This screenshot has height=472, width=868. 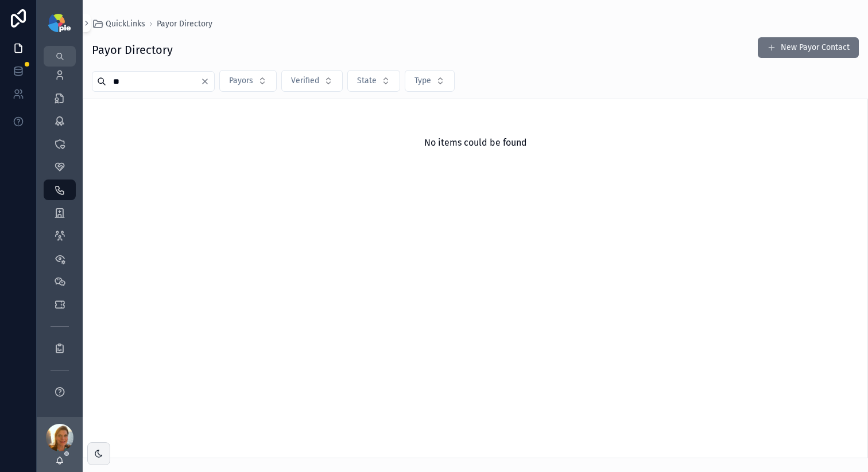 I want to click on span: QuickLinks, so click(x=125, y=24).